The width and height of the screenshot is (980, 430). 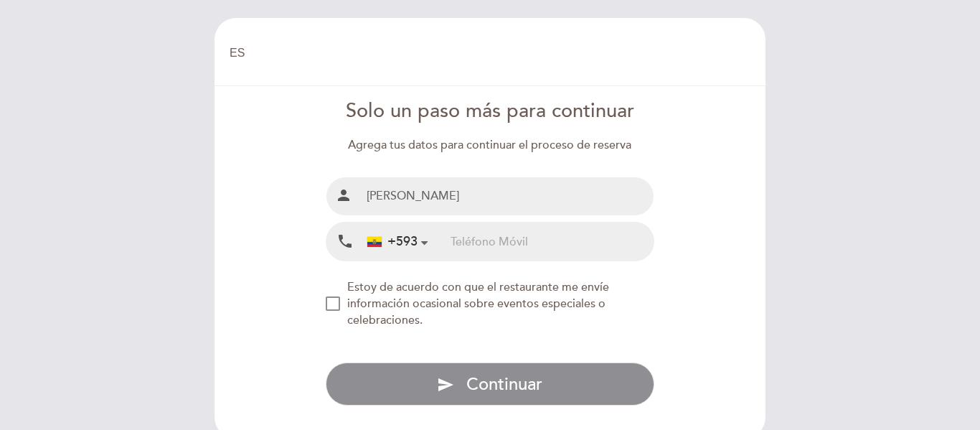 What do you see at coordinates (344, 195) in the screenshot?
I see `i: person` at bounding box center [344, 195].